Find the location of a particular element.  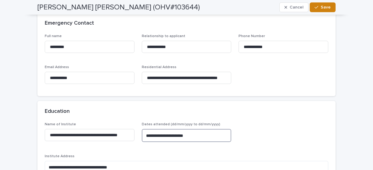

span: Residential Address is located at coordinates (159, 67).